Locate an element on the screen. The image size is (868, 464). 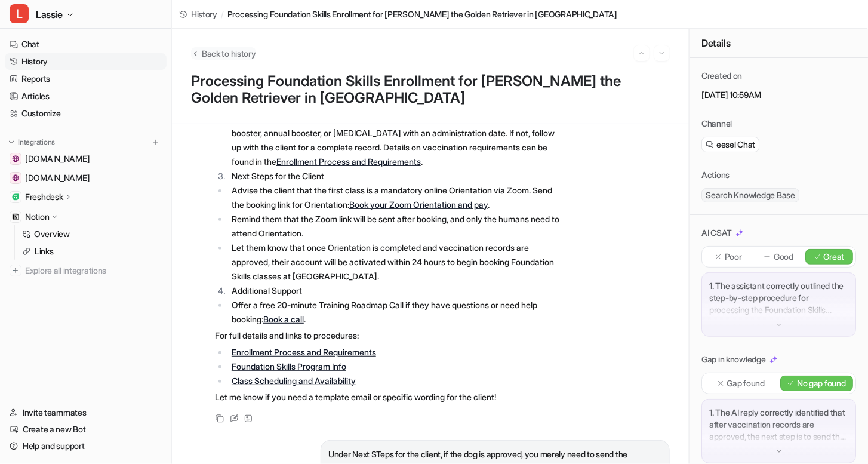
img: online.whenhoundsfly.com is located at coordinates (15, 177).